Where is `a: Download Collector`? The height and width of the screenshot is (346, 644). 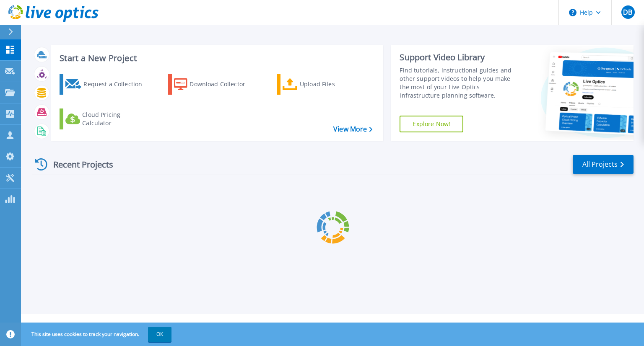 a: Download Collector is located at coordinates (215, 84).